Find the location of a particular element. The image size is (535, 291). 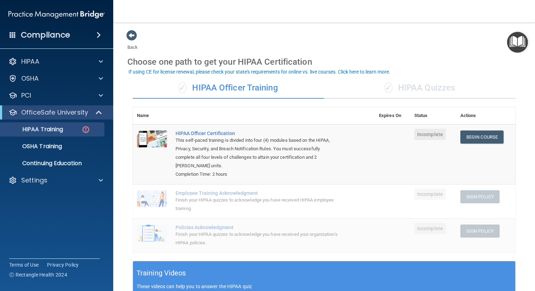

span: Ⓒ Rectangle Health 2024 is located at coordinates (38, 275).